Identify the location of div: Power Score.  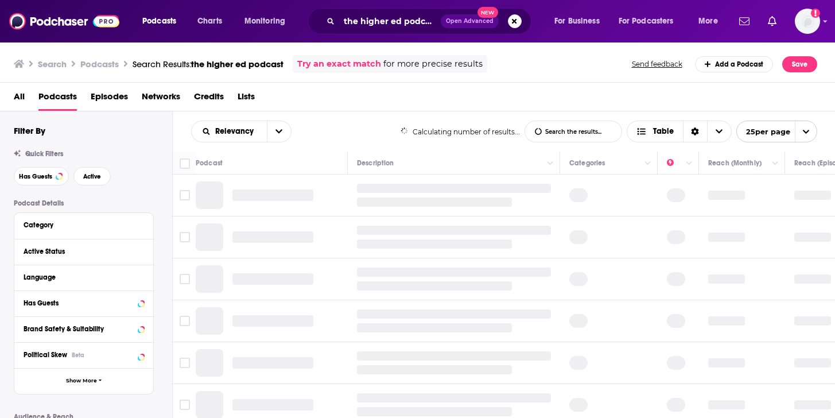
(675, 163).